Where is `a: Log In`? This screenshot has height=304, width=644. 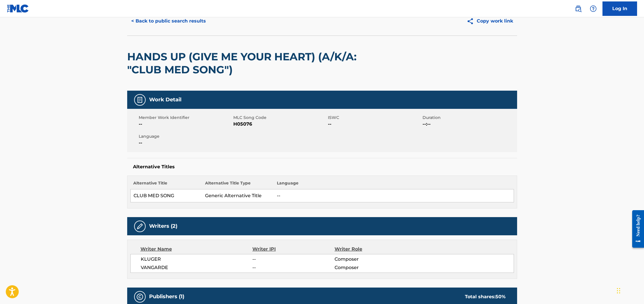 a: Log In is located at coordinates (620, 9).